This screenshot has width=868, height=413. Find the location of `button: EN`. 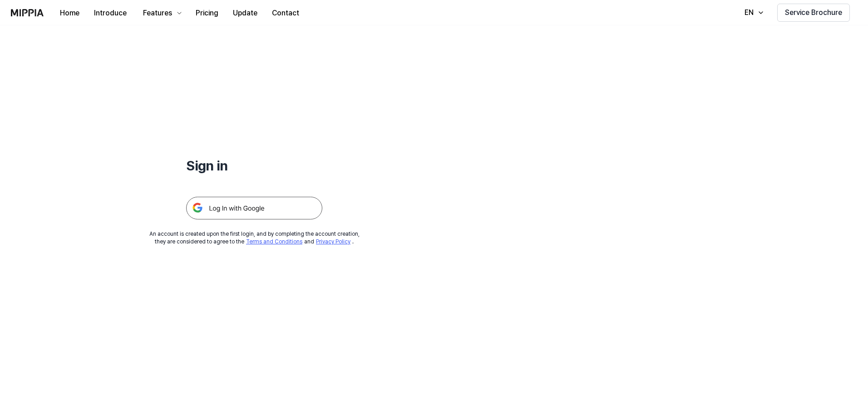

button: EN is located at coordinates (752, 13).